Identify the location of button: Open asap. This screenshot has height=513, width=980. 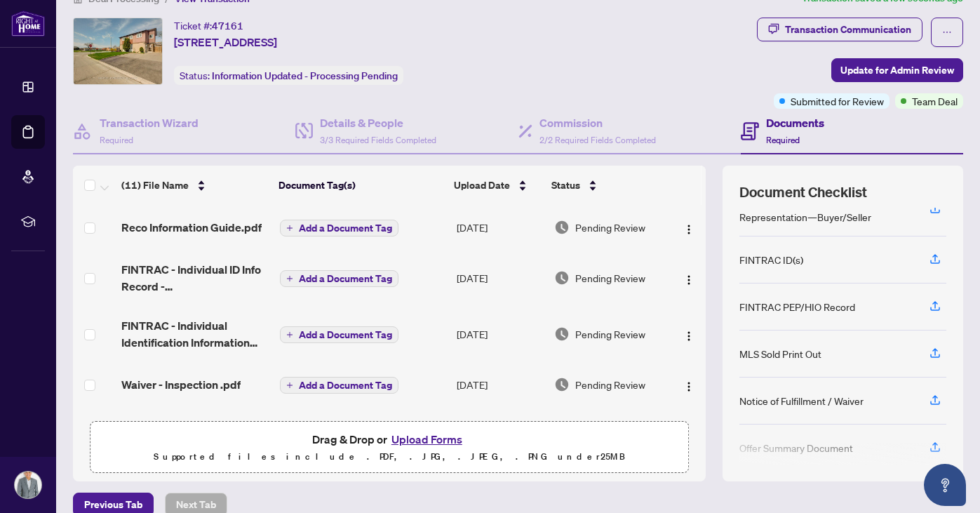
(945, 484).